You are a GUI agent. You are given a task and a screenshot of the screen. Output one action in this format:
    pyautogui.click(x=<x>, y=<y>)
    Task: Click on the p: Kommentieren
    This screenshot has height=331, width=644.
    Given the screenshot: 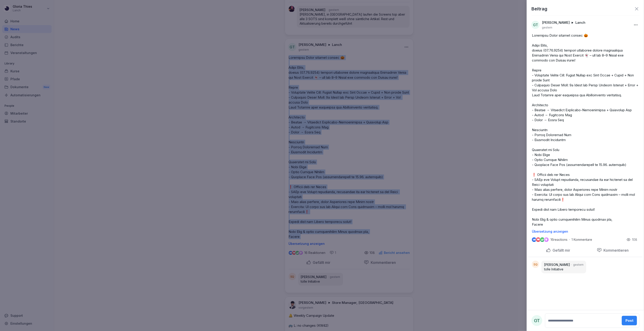 What is the action you would take?
    pyautogui.click(x=615, y=251)
    